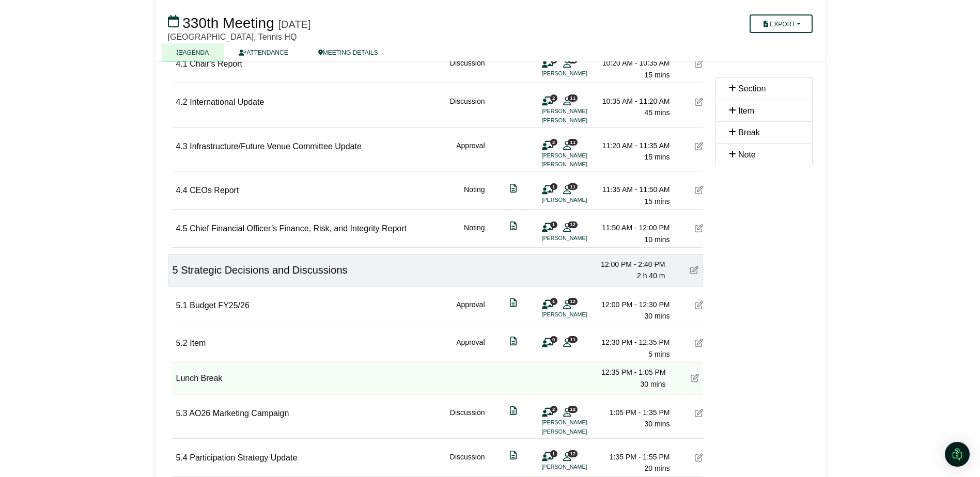  I want to click on span: International Update, so click(227, 102).